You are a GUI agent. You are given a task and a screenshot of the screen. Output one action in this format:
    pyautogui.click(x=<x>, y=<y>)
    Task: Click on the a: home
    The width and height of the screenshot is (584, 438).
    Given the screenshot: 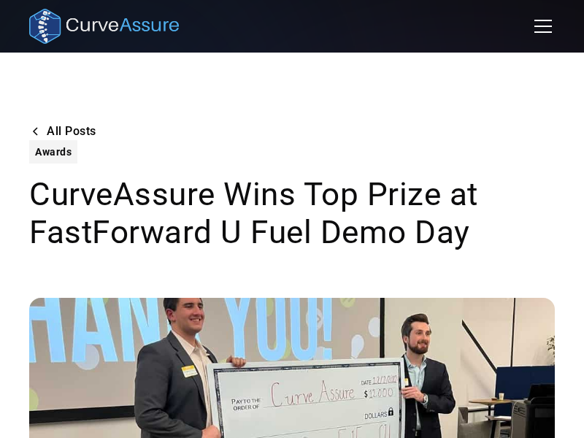 What is the action you would take?
    pyautogui.click(x=104, y=26)
    